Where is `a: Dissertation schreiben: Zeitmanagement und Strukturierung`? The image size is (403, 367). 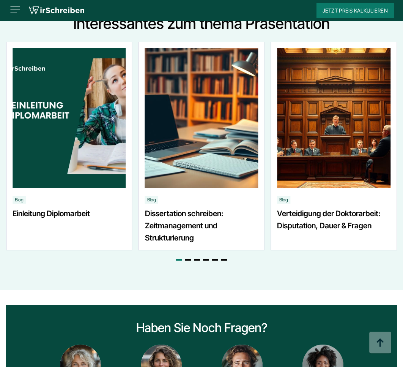
a: Dissertation schreiben: Zeitmanagement und Strukturierung is located at coordinates (202, 226).